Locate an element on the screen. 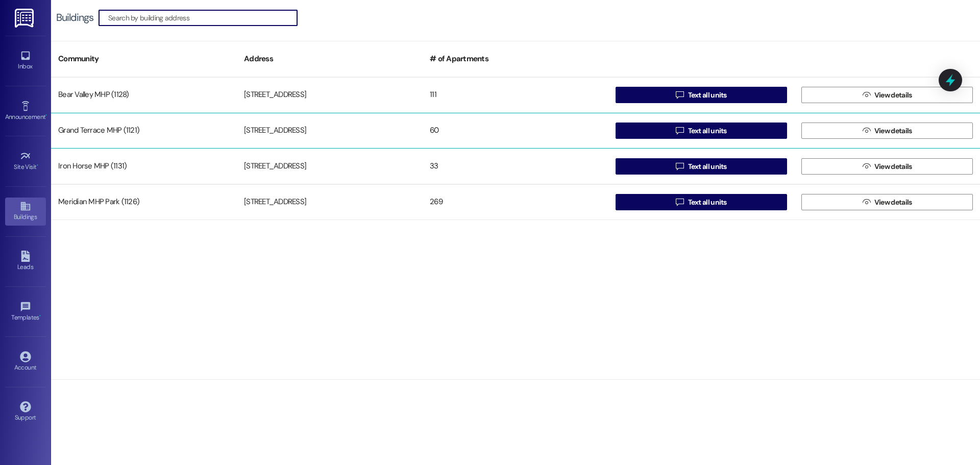 The height and width of the screenshot is (465, 980). a: Support is located at coordinates (26, 412).